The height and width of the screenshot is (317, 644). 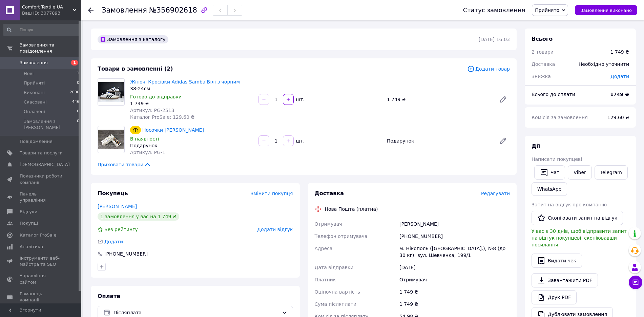 What do you see at coordinates (34, 83) in the screenshot?
I see `span: Прийняті` at bounding box center [34, 83].